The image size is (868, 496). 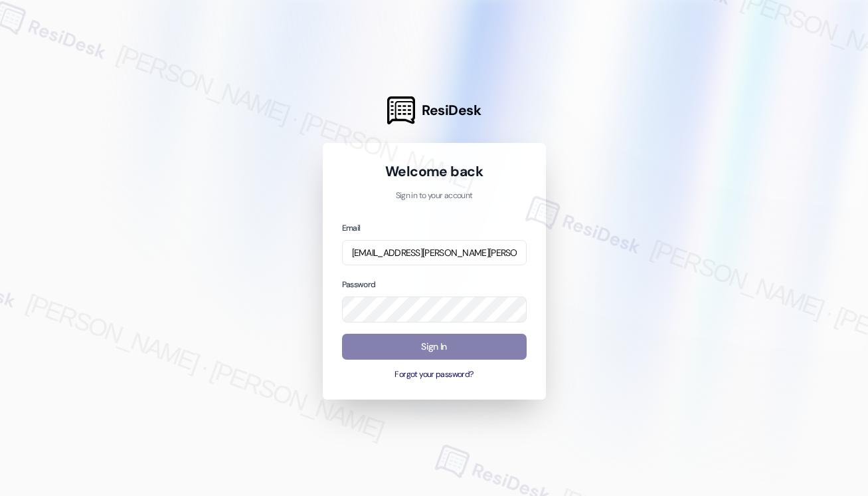 I want to click on p: Sign in to your account, so click(x=435, y=196).